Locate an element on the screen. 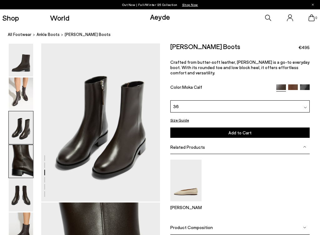 This screenshot has width=320, height=235. button: Size Guide is located at coordinates (180, 120).